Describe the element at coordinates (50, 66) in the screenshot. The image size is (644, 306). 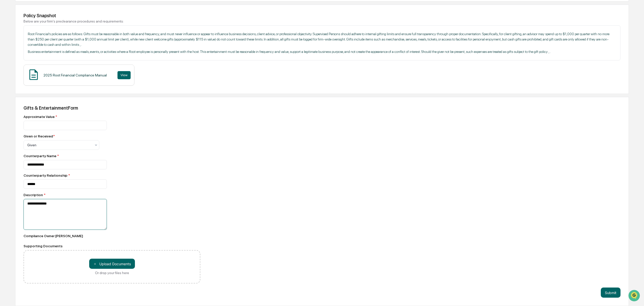
I see `a: 🗄️Attestations` at that location.